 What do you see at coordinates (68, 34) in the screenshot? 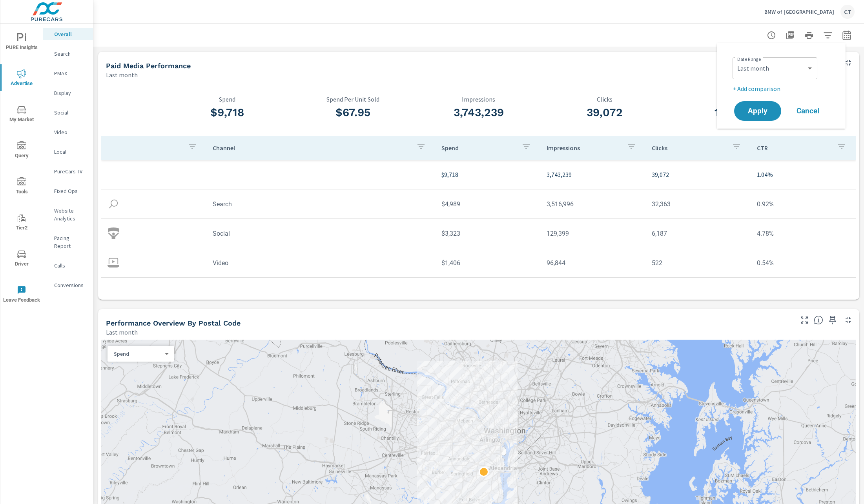
I see `div: Overall` at bounding box center [68, 34].